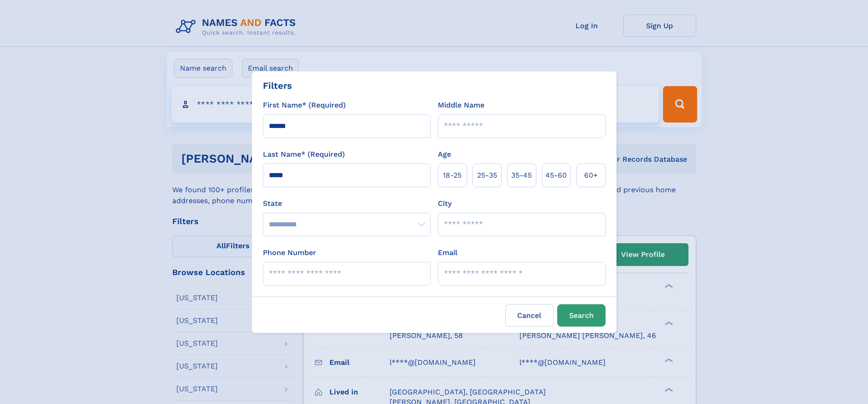 This screenshot has height=404, width=868. What do you see at coordinates (461, 105) in the screenshot?
I see `label: Middle Name` at bounding box center [461, 105].